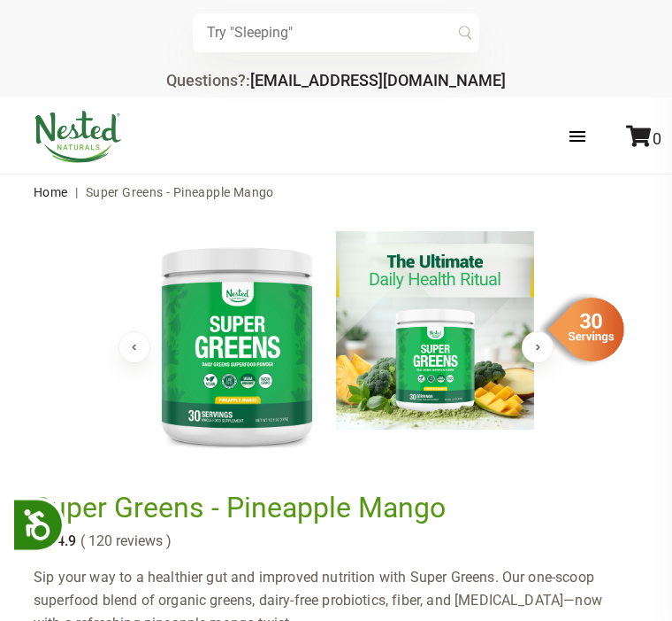  What do you see at coordinates (336, 192) in the screenshot?
I see `nav: breadcrumbs` at bounding box center [336, 192].